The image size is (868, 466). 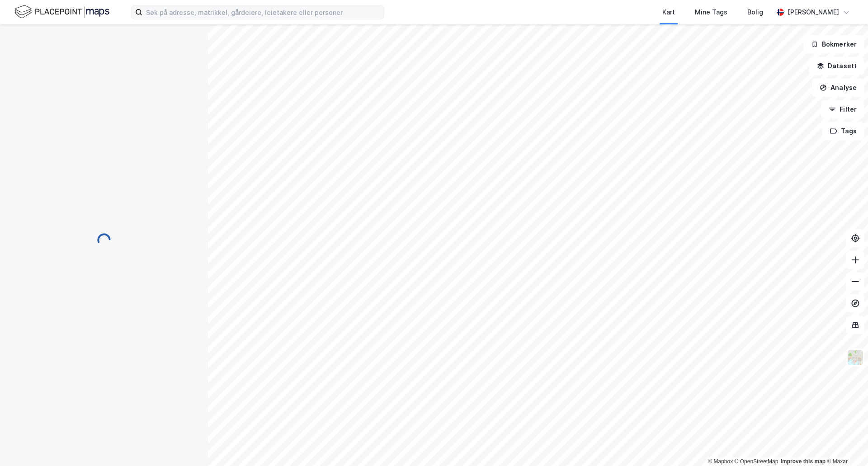 What do you see at coordinates (263, 12) in the screenshot?
I see `input: Søk på adresse, matrikkel, gårdeiere, leietakere eller personer` at bounding box center [263, 12].